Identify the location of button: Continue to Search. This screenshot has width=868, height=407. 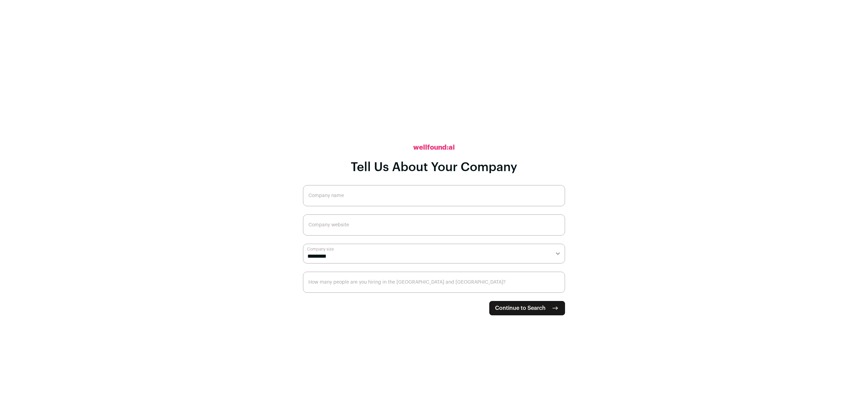
(527, 308).